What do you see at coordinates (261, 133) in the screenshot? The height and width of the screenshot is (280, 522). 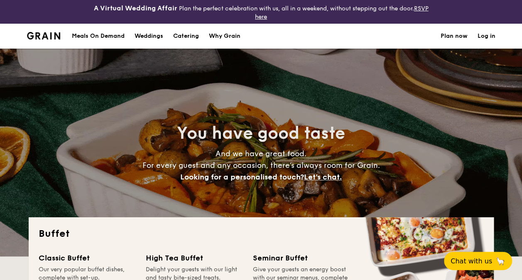 I see `span: You have good taste` at bounding box center [261, 133].